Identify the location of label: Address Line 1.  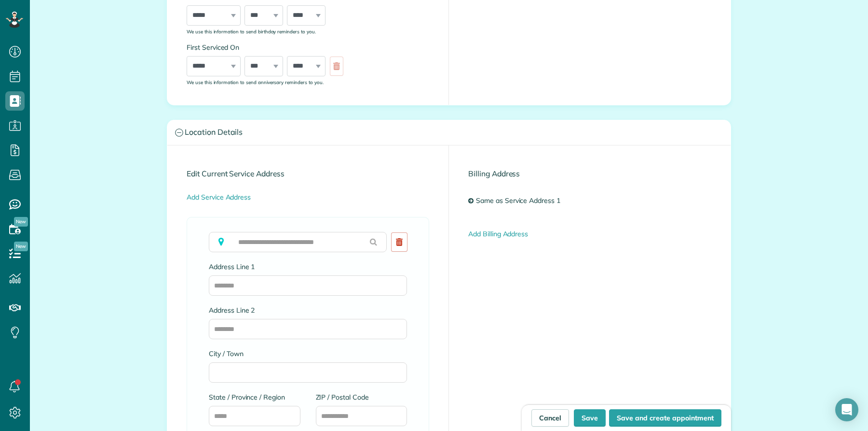
(308, 266).